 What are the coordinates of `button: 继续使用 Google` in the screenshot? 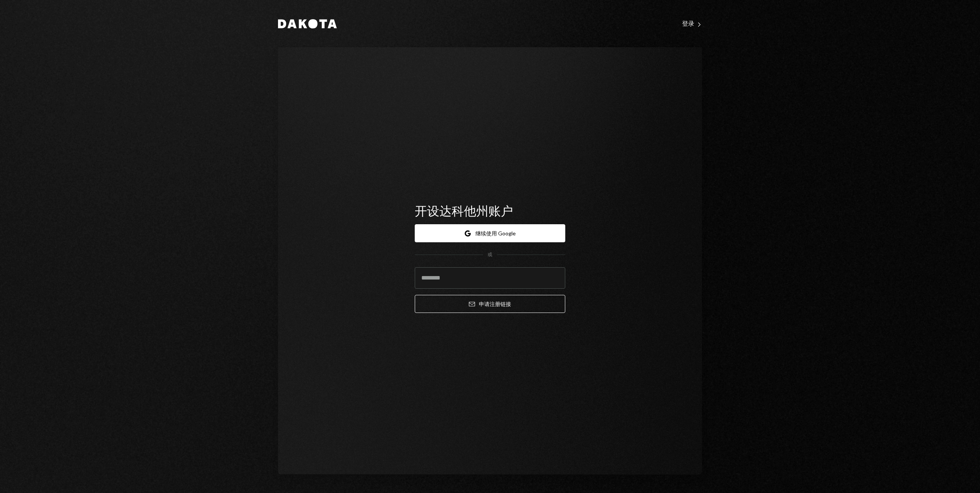 It's located at (490, 233).